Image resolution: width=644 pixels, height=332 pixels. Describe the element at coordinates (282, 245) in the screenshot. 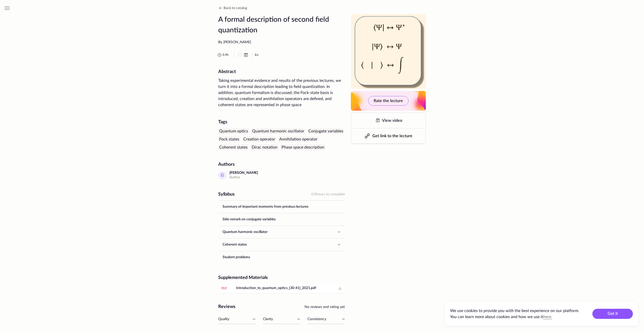

I see `button: Coherent states` at that location.